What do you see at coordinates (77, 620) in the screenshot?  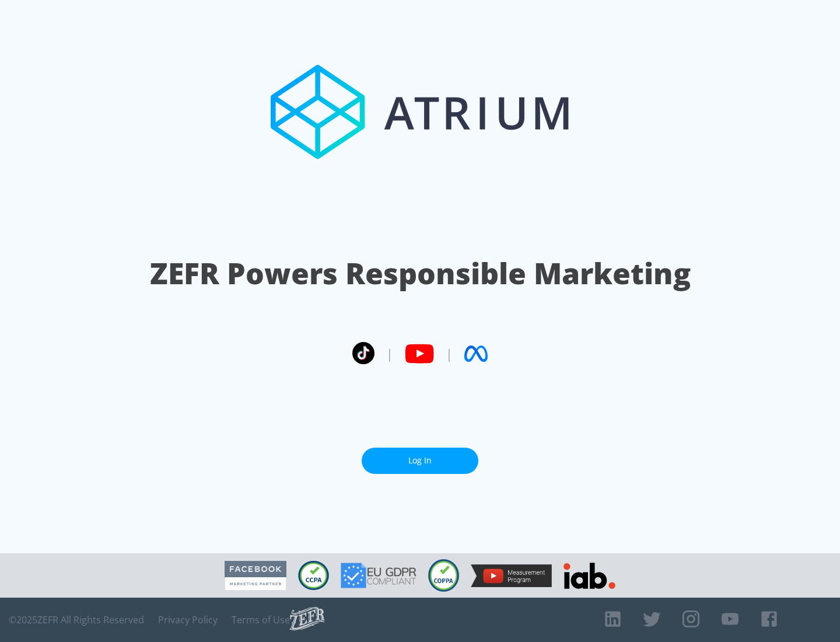 I see `span: © 2025 ZEFR All Rights Reserved` at bounding box center [77, 620].